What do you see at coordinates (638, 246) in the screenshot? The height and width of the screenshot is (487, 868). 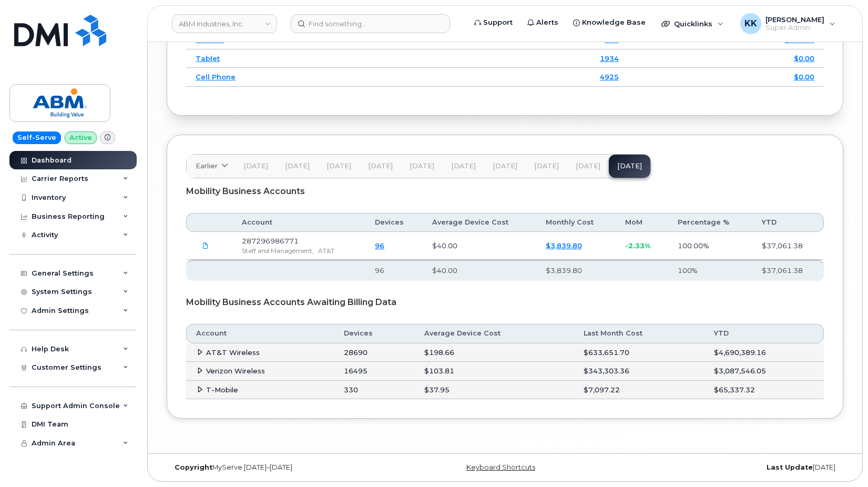 I see `span: -2.33%` at bounding box center [638, 246].